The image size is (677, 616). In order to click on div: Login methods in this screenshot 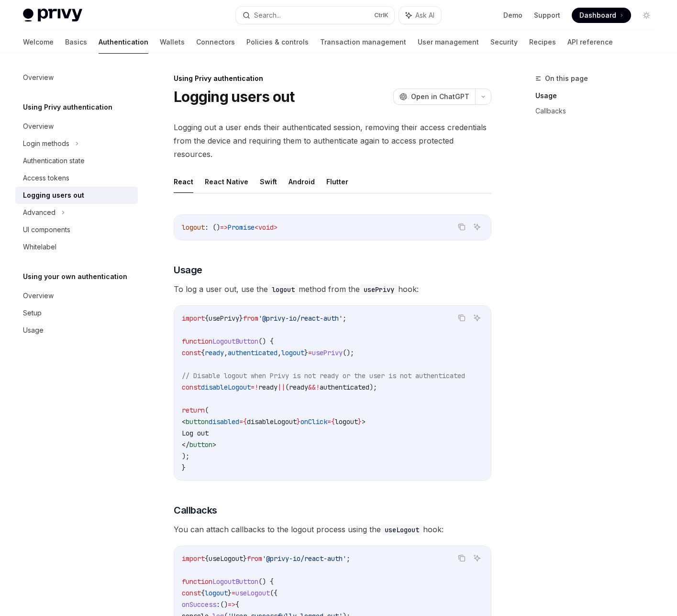, I will do `click(45, 143)`.